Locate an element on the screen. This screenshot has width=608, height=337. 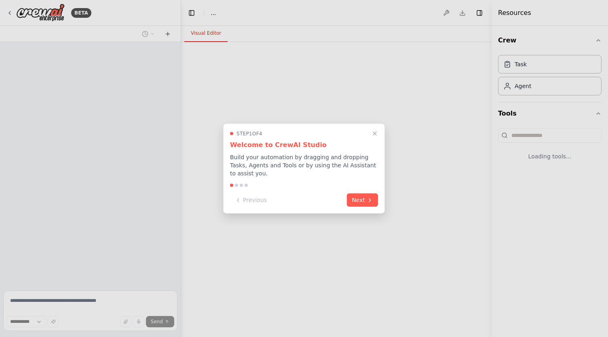
button: Next is located at coordinates (362, 200).